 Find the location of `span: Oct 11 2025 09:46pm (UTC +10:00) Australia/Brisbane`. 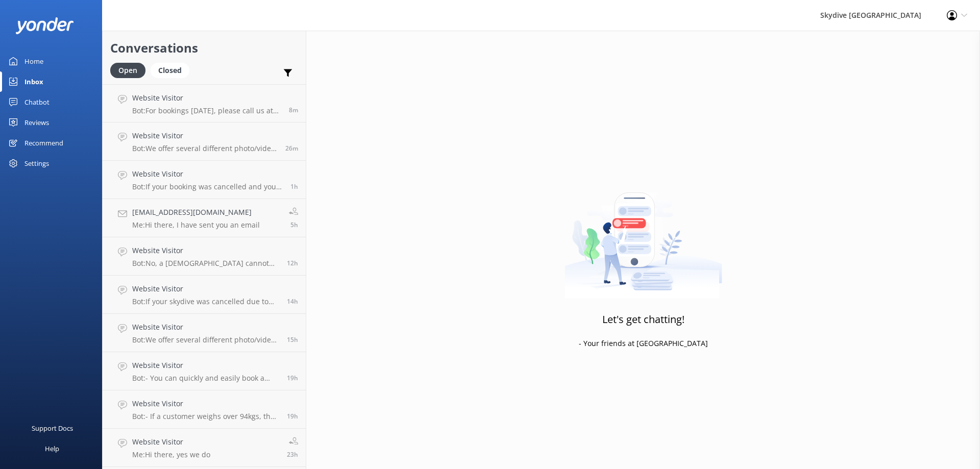

span: Oct 11 2025 09:46pm (UTC +10:00) Australia/Brisbane is located at coordinates (293, 301).